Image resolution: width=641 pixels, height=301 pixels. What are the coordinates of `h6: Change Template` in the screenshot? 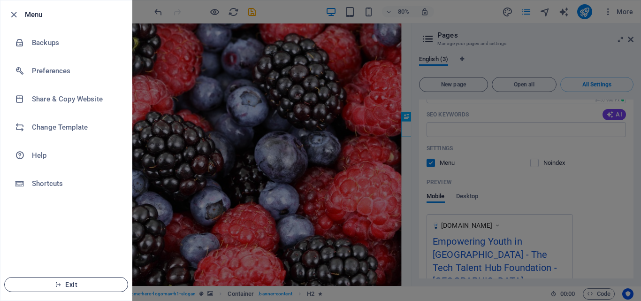 It's located at (75, 127).